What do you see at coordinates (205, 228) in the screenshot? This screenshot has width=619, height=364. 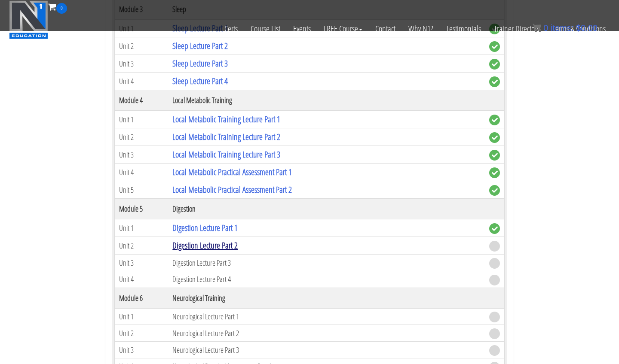 I see `a: Digestion Lecture Part 1` at bounding box center [205, 228].